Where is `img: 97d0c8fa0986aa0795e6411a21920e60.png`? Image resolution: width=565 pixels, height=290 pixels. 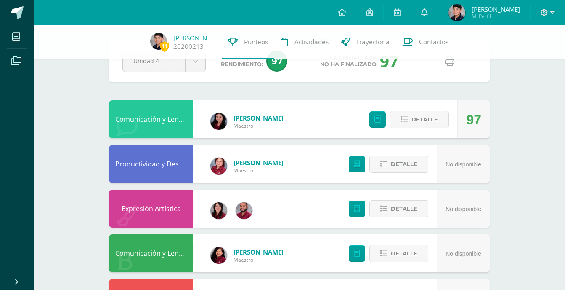 img: 97d0c8fa0986aa0795e6411a21920e60.png is located at coordinates (219, 210).